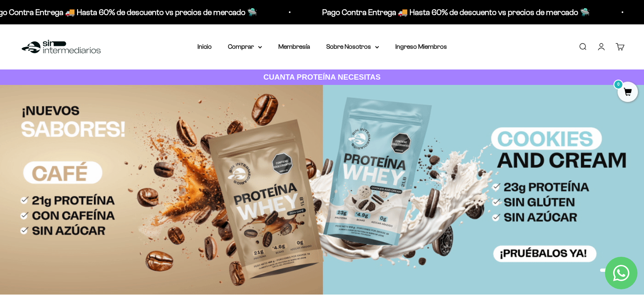 Image resolution: width=644 pixels, height=297 pixels. I want to click on a: Membresía, so click(294, 46).